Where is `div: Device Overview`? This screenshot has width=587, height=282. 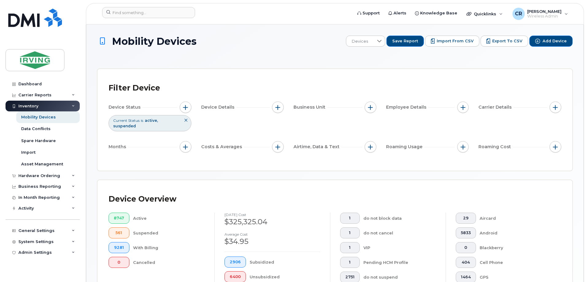
div: Device Overview is located at coordinates (142, 199).